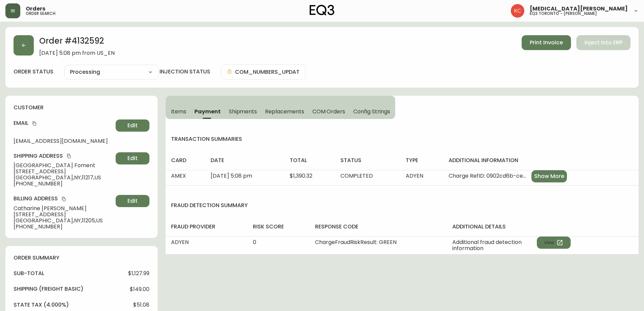 The height and width of the screenshot is (311, 644). Describe the element at coordinates (41, 305) in the screenshot. I see `h4: state tax (4.000%)` at that location.